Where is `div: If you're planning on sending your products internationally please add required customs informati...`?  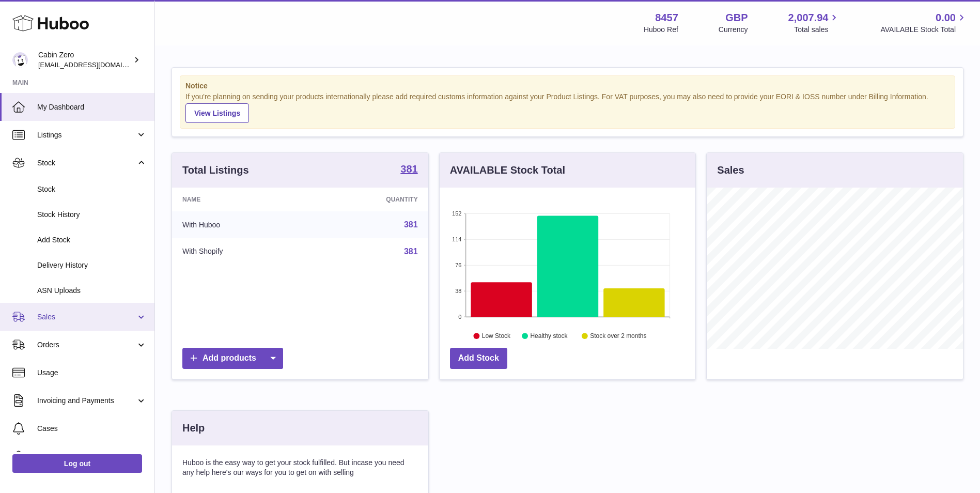 div: If you're planning on sending your products internationally please add required customs informati... is located at coordinates (567, 107).